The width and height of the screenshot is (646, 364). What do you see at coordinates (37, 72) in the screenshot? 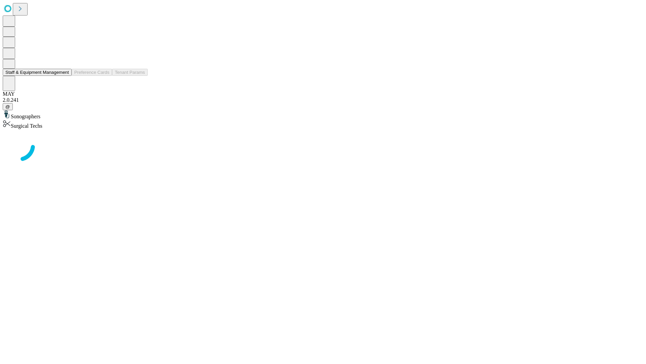
I see `button: Staff & Equipment Management` at bounding box center [37, 72].